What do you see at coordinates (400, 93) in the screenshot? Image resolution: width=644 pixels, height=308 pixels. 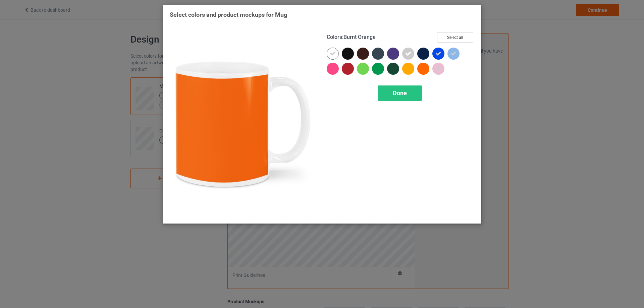 I see `span: Done` at bounding box center [400, 93].